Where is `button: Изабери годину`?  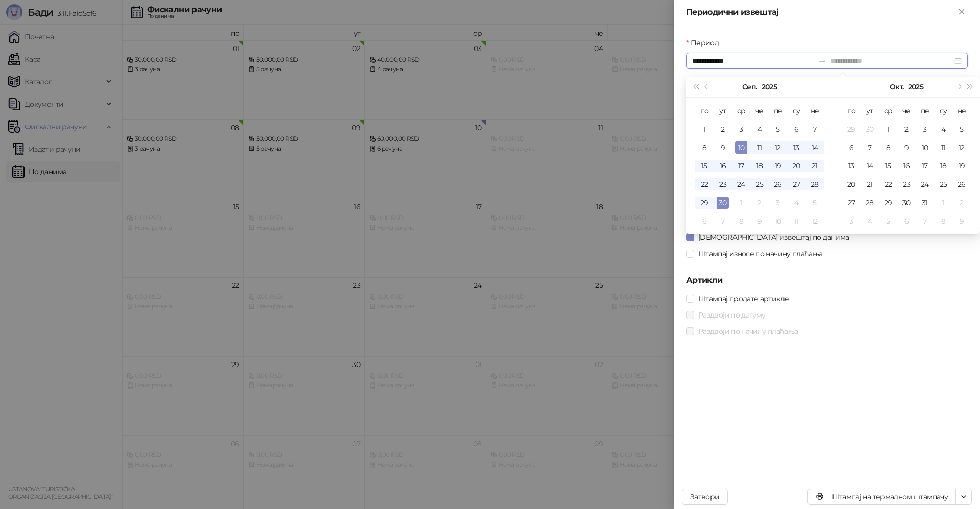
button: Изабери годину is located at coordinates (770, 87).